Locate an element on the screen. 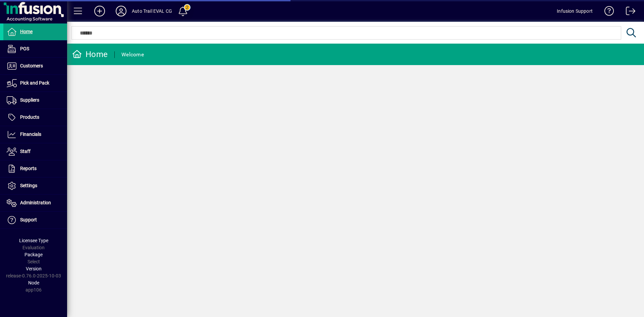 The height and width of the screenshot is (317, 644). button: Add is located at coordinates (99, 11).